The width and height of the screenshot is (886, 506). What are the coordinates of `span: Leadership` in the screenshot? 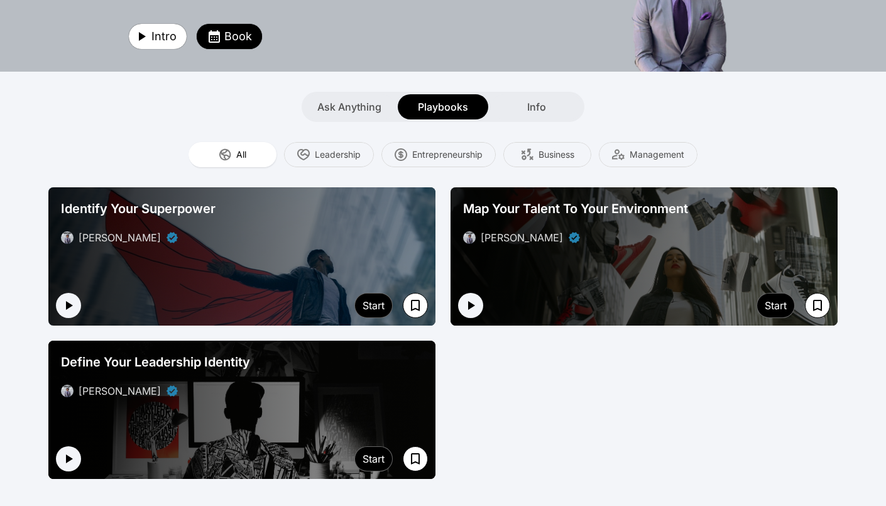 It's located at (338, 155).